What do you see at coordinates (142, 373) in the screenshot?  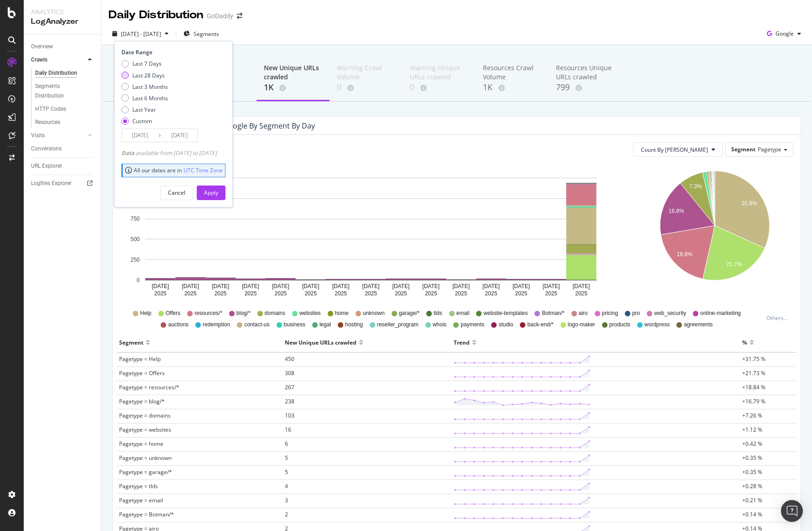 I see `span: Pagetype = Offers` at bounding box center [142, 373].